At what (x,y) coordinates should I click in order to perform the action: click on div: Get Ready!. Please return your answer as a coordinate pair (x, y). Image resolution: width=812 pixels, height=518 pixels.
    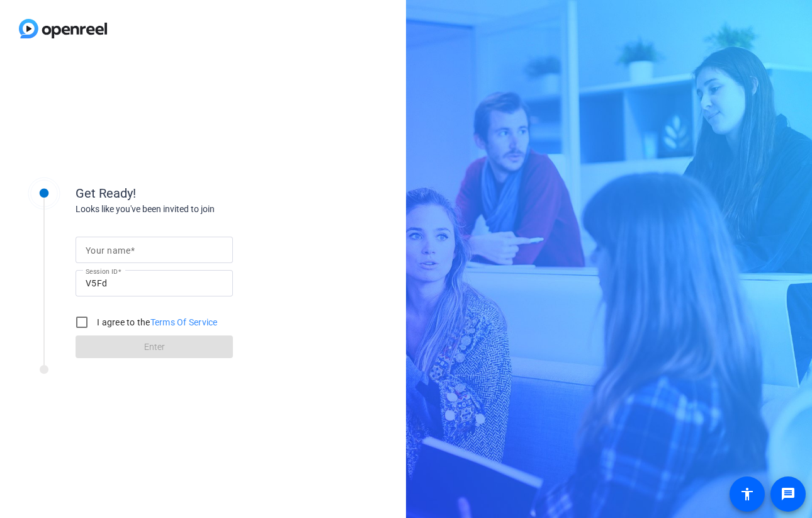
    Looking at the image, I should click on (202, 193).